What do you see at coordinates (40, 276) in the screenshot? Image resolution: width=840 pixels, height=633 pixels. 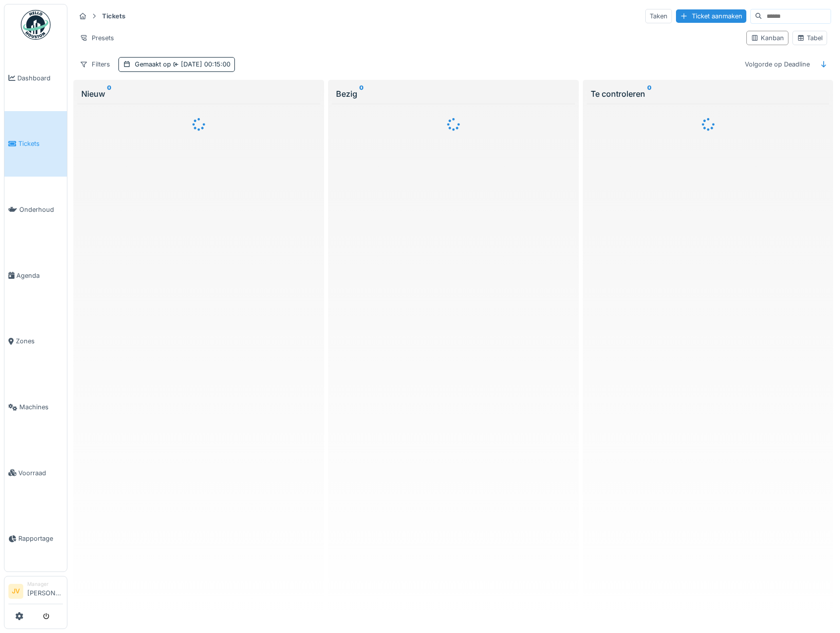 I see `span: Agenda` at bounding box center [40, 276].